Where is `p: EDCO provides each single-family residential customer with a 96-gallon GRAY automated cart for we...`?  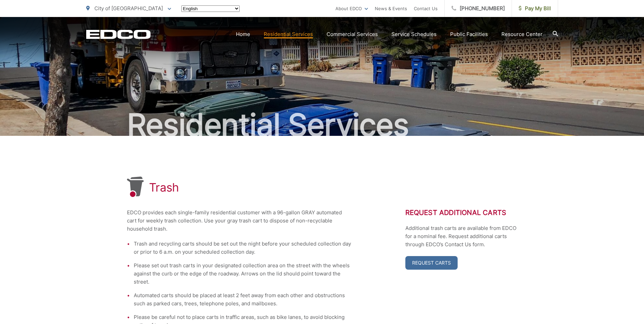
p: EDCO provides each single-family residential customer with a 96-gallon GRAY automated cart for we... is located at coordinates (239, 221).